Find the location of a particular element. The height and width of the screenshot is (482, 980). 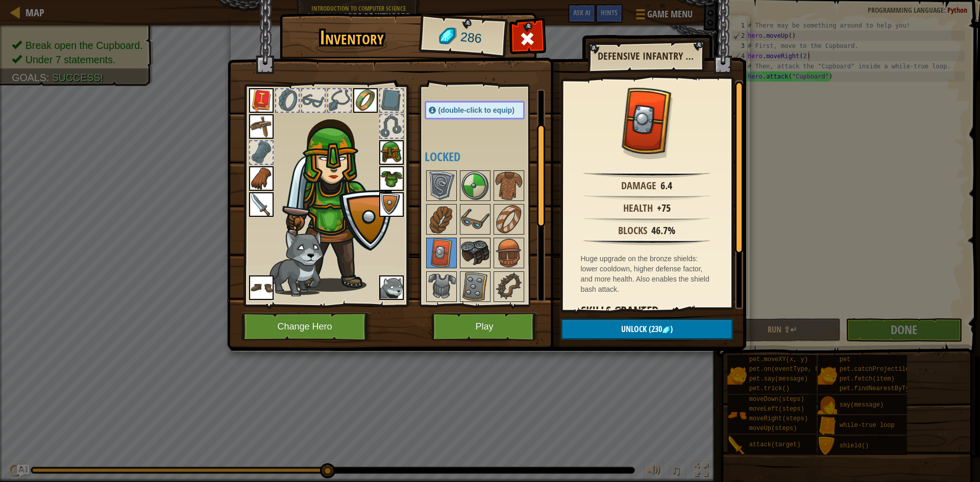

button: Play is located at coordinates (484, 326).